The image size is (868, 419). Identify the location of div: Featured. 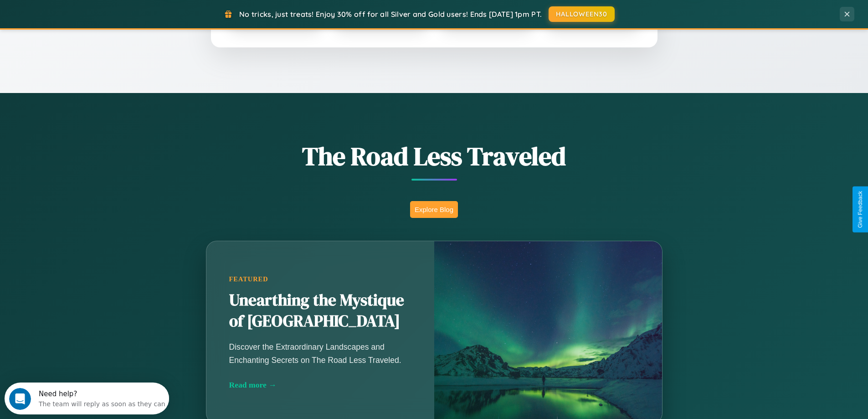
(321, 279).